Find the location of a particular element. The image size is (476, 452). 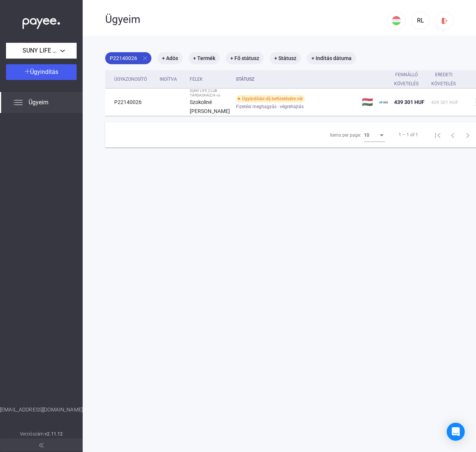

span: Fizetési meghagyás - végrehajtás is located at coordinates (270, 107).